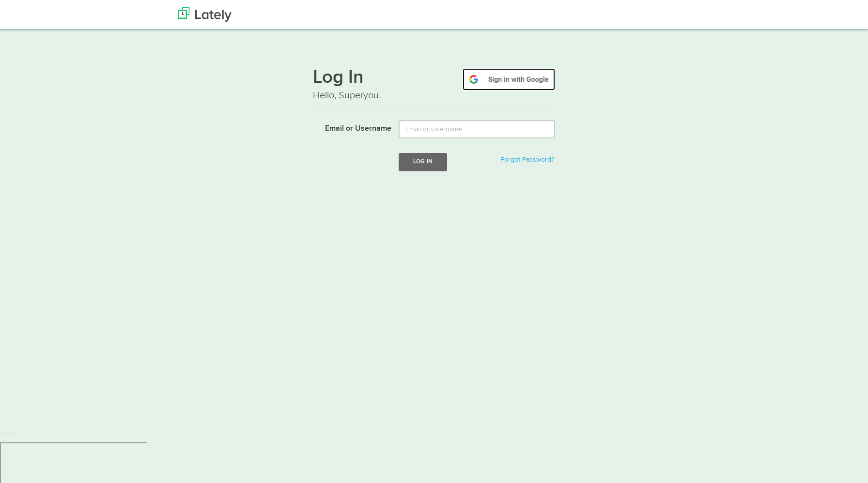 This screenshot has height=483, width=868. I want to click on img: Lately, so click(205, 14).